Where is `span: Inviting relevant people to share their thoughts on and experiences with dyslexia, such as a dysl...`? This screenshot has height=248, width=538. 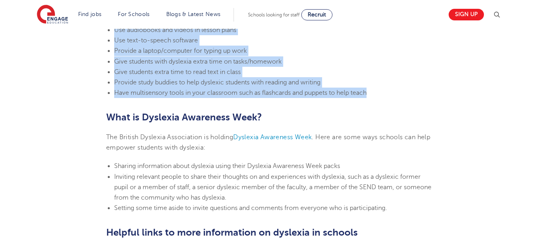 span: Inviting relevant people to share their thoughts on and experiences with dyslexia, such as a dysl... is located at coordinates (273, 188).